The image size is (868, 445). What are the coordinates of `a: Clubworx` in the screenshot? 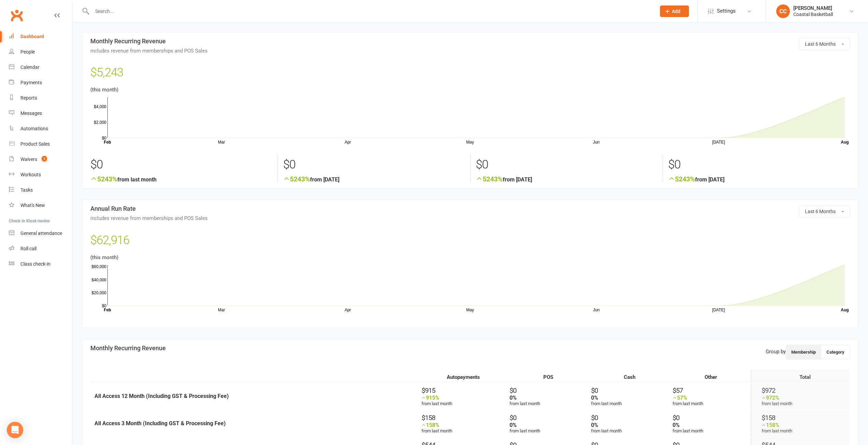 It's located at (17, 15).